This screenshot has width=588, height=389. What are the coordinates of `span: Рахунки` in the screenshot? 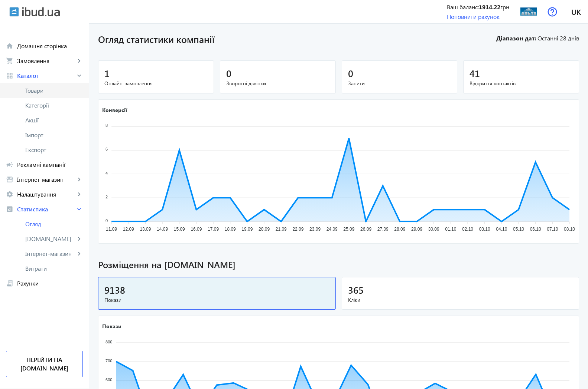 It's located at (50, 284).